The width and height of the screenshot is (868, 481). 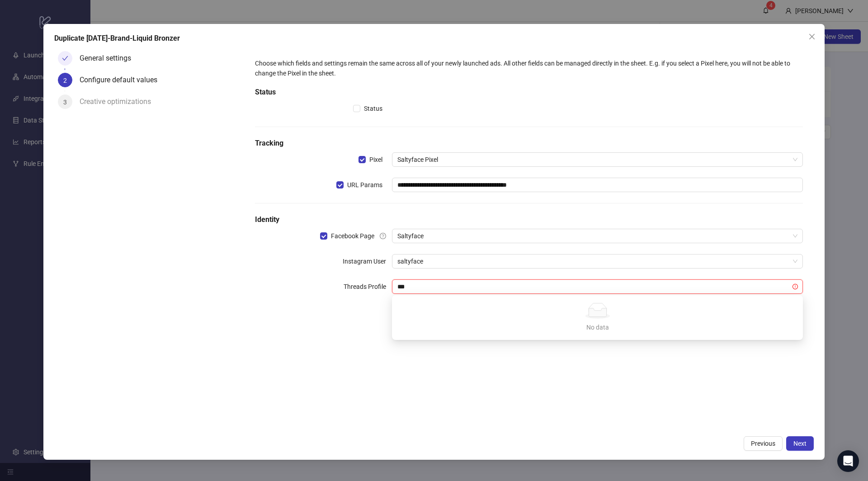 What do you see at coordinates (597, 236) in the screenshot?
I see `span: Saltyface` at bounding box center [597, 236].